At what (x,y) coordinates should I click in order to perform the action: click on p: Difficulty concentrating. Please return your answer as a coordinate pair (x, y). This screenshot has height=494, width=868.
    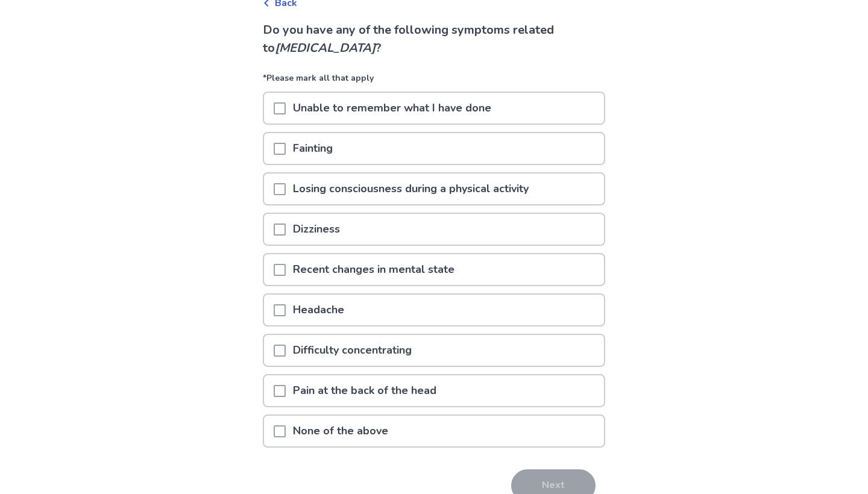
    Looking at the image, I should click on (352, 350).